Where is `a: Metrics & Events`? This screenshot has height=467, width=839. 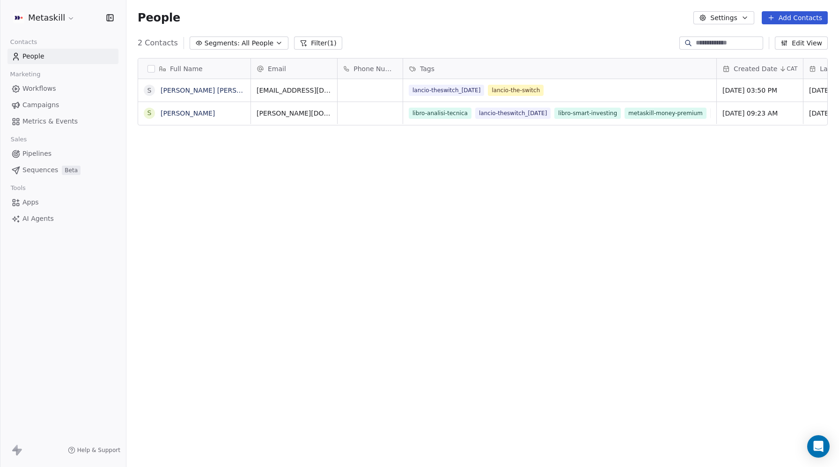 a: Metrics & Events is located at coordinates (63, 121).